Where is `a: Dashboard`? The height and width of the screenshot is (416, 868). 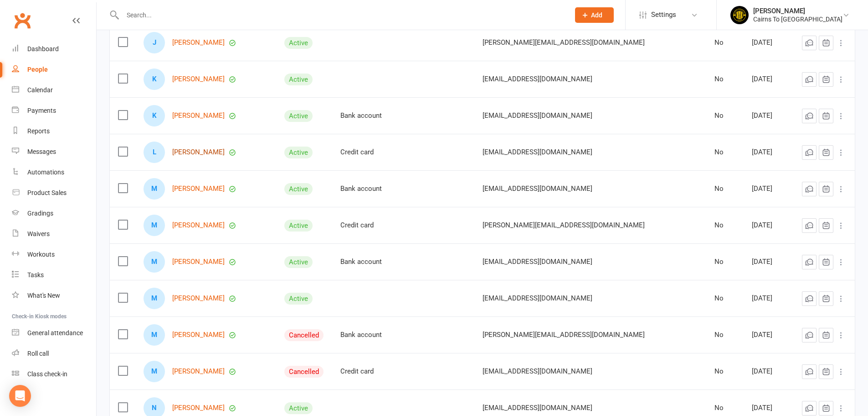 a: Dashboard is located at coordinates (54, 49).